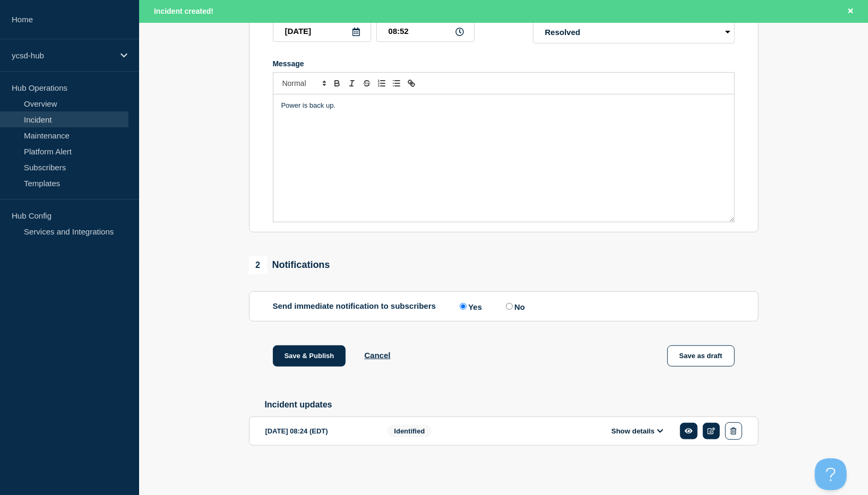  Describe the element at coordinates (638, 430) in the screenshot. I see `button: Show details` at that location.